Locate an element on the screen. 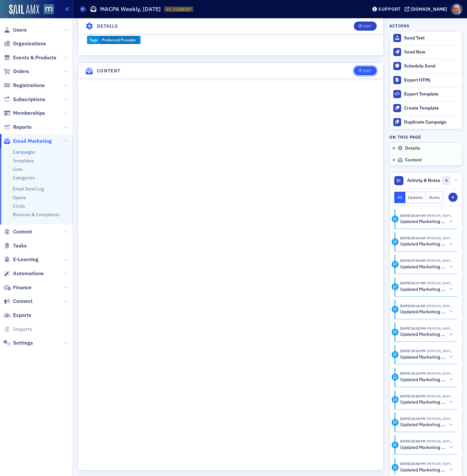 The image size is (467, 476). time: 8/28/2025 10:30 PM is located at coordinates (413, 396).